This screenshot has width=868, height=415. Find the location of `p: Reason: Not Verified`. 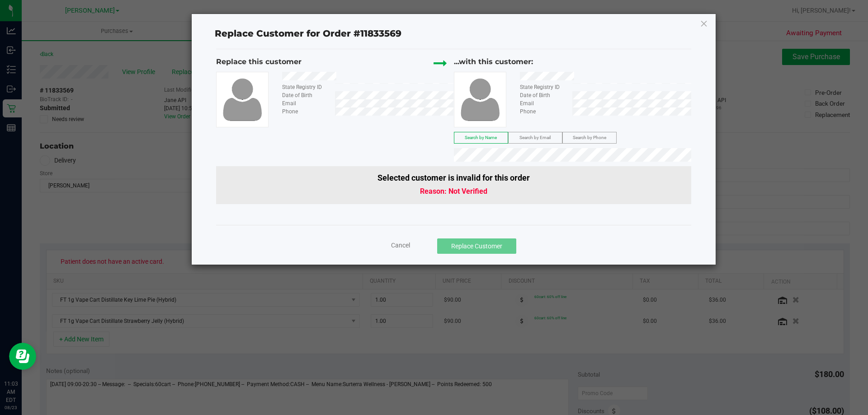

p: Reason: Not Verified is located at coordinates (453, 192).